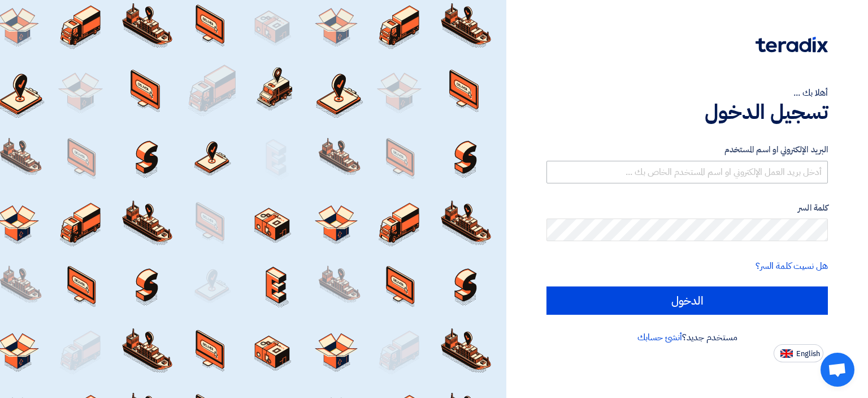 Image resolution: width=868 pixels, height=398 pixels. Describe the element at coordinates (688, 337) in the screenshot. I see `div: مستخدم جديد؟` at that location.